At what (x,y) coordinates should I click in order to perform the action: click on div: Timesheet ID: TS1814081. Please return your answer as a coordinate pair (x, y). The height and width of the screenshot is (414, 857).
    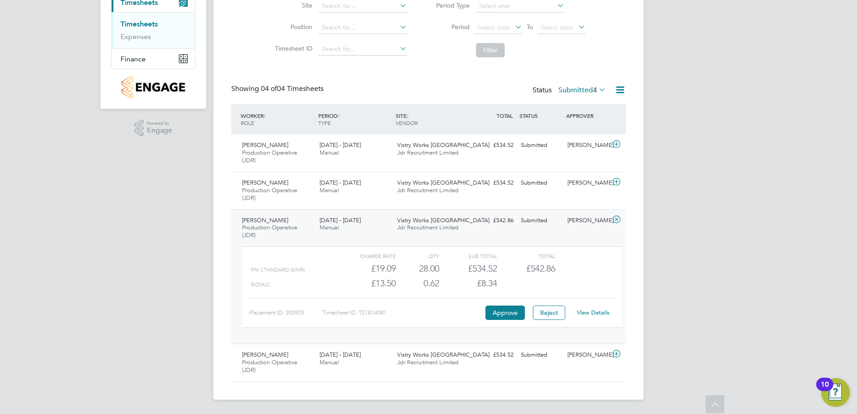
    Looking at the image, I should click on (402, 313).